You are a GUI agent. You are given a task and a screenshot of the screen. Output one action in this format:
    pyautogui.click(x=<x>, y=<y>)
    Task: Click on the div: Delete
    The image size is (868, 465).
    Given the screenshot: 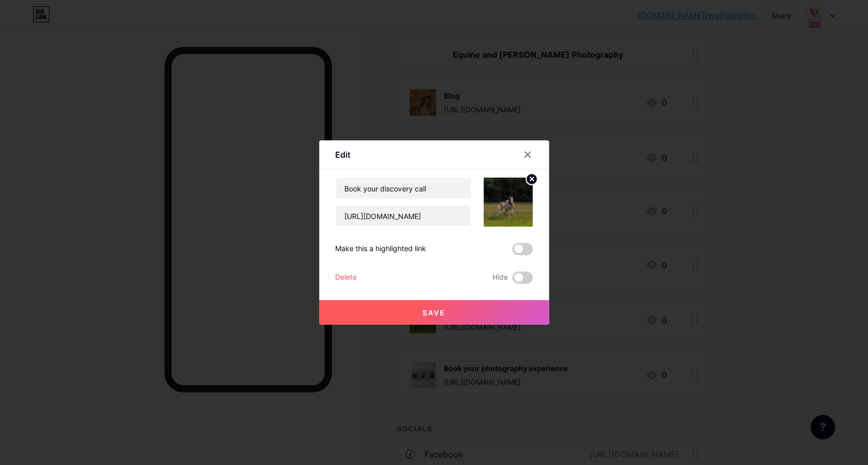 What is the action you would take?
    pyautogui.click(x=346, y=278)
    